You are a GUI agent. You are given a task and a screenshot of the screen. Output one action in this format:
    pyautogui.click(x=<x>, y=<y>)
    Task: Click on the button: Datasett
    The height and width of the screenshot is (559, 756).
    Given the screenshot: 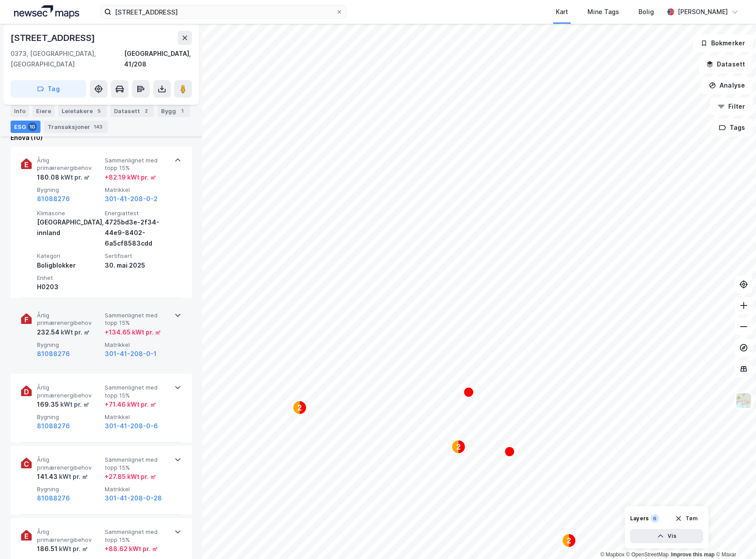 What is the action you would take?
    pyautogui.click(x=726, y=64)
    